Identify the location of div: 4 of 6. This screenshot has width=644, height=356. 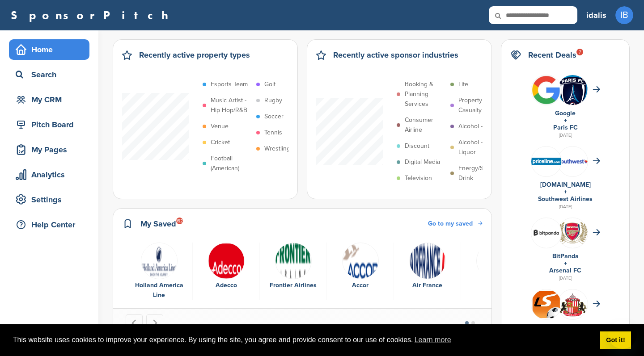
(360, 271).